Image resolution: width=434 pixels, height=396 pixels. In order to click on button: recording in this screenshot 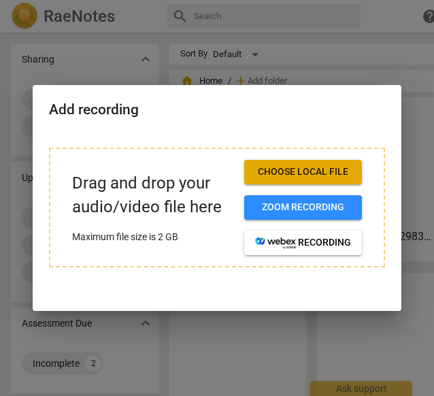, I will do `click(303, 243)`.